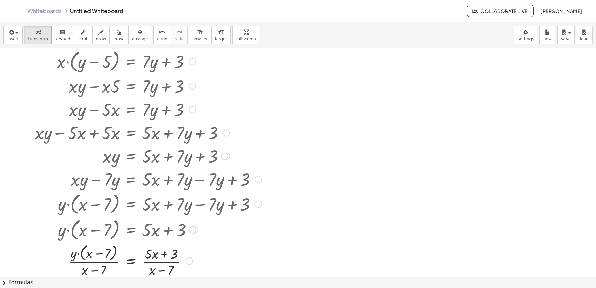 This screenshot has width=596, height=288. I want to click on button: erase, so click(119, 35).